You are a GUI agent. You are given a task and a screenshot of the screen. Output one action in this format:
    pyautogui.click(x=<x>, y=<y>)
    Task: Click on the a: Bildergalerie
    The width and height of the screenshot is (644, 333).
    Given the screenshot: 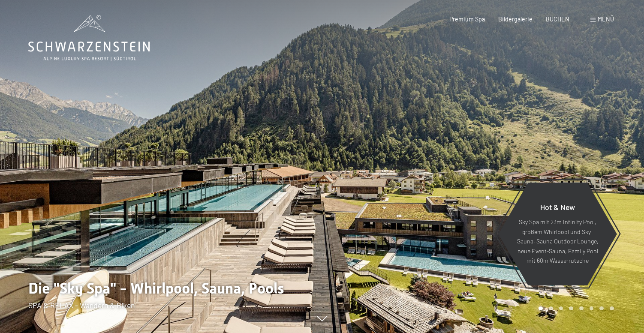 What is the action you would take?
    pyautogui.click(x=515, y=19)
    